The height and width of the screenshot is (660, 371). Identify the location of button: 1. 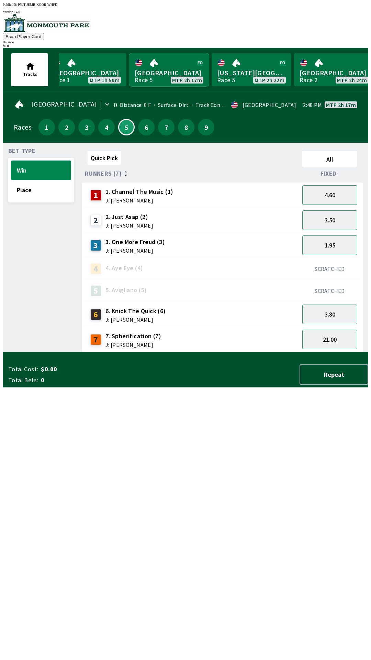
(47, 127).